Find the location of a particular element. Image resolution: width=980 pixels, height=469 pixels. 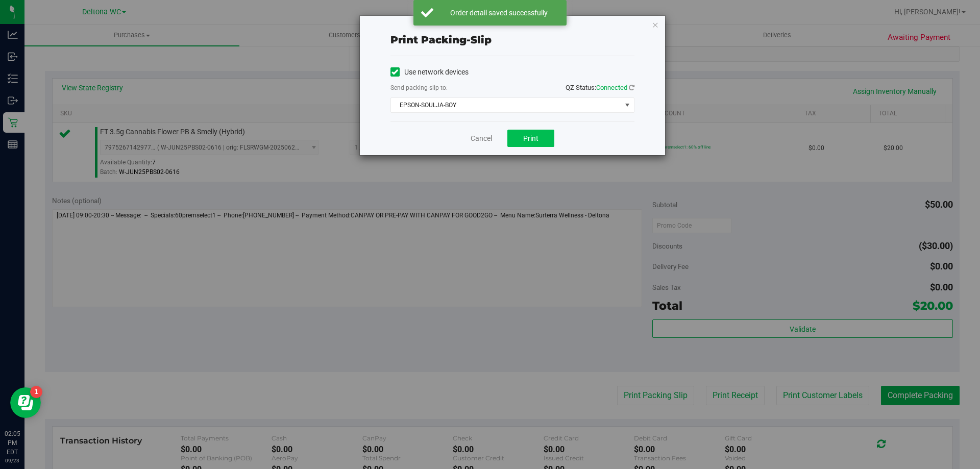

span: Print is located at coordinates (531, 138).